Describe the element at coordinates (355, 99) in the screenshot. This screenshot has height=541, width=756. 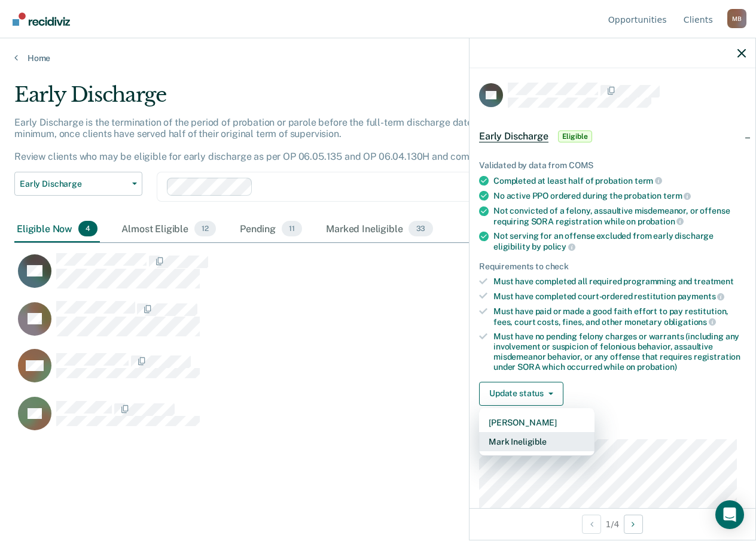
I see `div: Early Discharge` at that location.